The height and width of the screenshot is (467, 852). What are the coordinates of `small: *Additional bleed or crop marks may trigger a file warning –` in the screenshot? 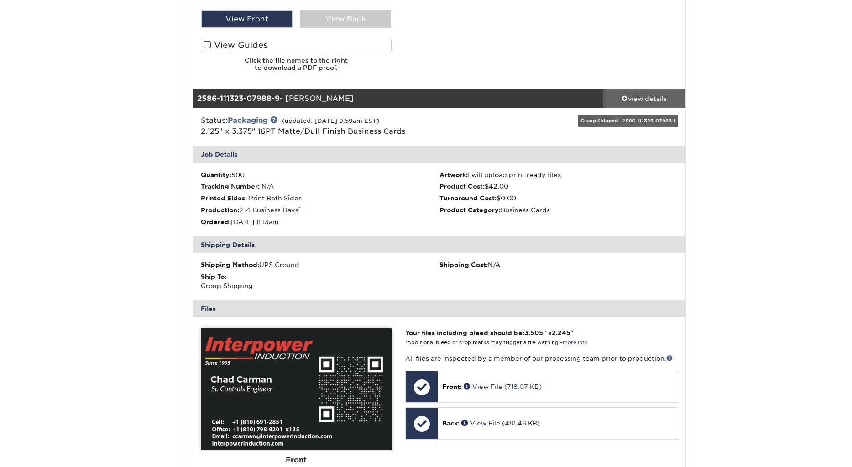 It's located at (496, 342).